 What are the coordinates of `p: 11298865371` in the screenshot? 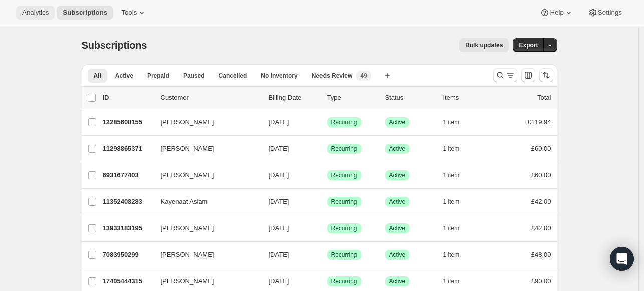 It's located at (128, 149).